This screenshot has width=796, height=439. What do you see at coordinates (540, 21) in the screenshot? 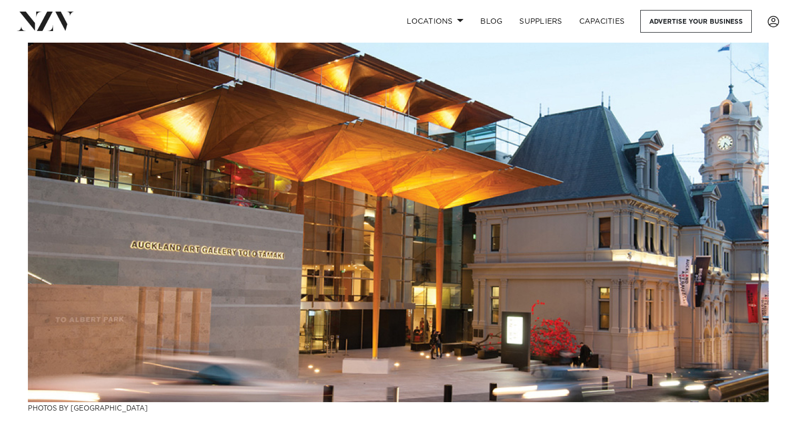
I see `a: SUPPLIERS` at bounding box center [540, 21].